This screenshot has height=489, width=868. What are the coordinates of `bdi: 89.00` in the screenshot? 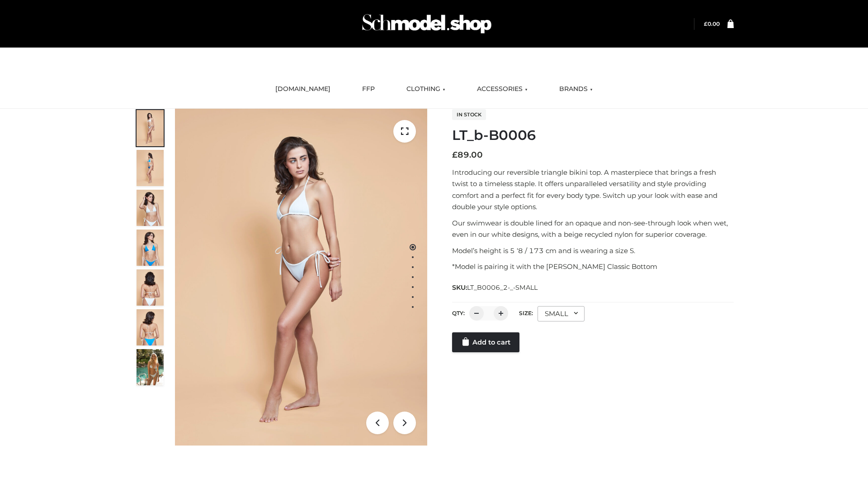 It's located at (468, 155).